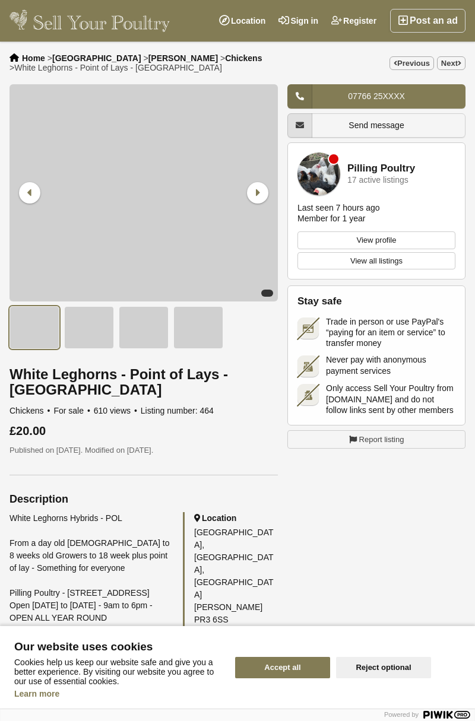  I want to click on span: Home, so click(33, 58).